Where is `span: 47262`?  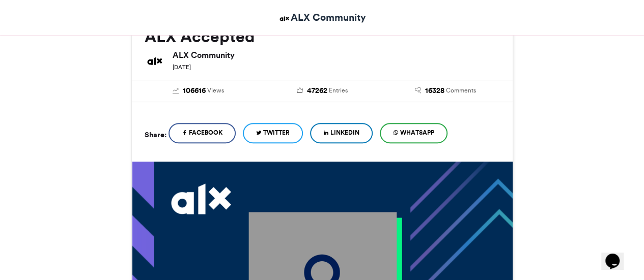 span: 47262 is located at coordinates (316, 91).